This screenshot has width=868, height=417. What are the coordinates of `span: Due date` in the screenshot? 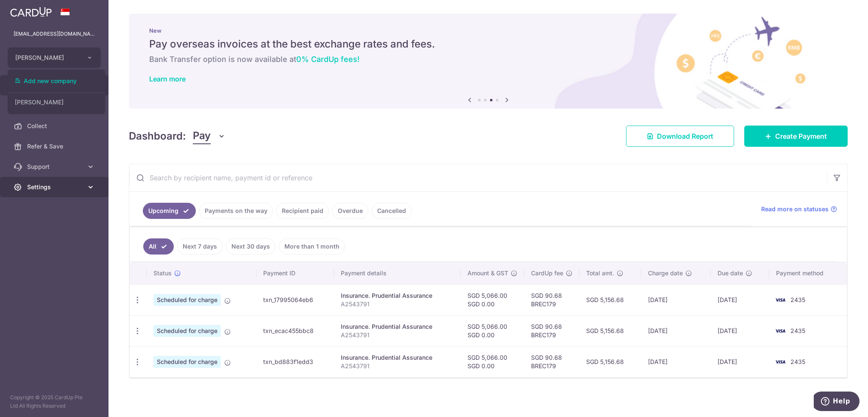 It's located at (730, 273).